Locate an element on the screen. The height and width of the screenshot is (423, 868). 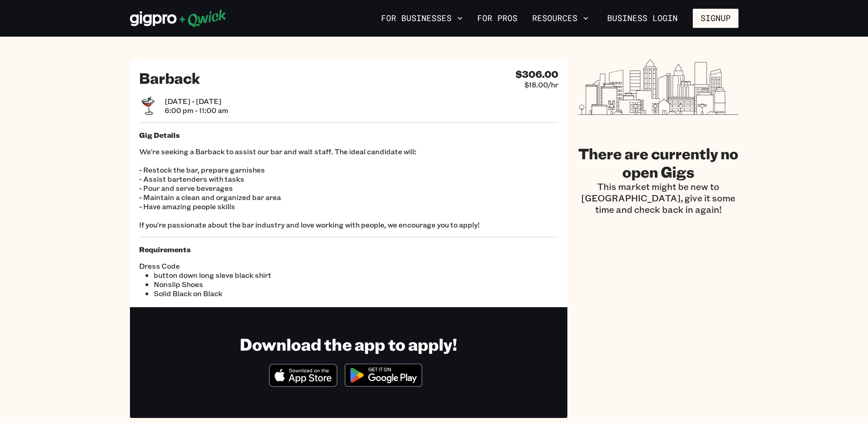
a: For Pros is located at coordinates (497, 18).